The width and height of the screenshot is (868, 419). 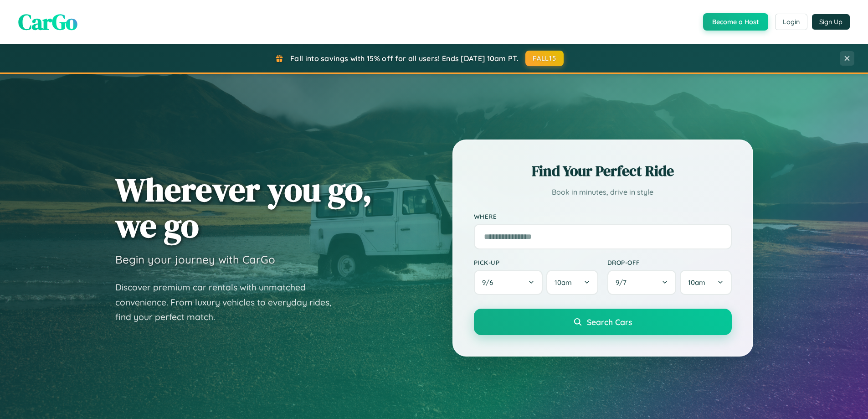 What do you see at coordinates (603, 322) in the screenshot?
I see `button: Search Cars` at bounding box center [603, 322].